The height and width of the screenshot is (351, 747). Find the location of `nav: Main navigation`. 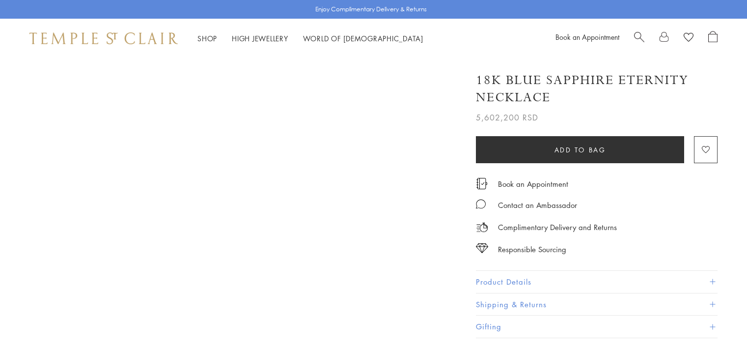

nav: Main navigation is located at coordinates (310, 38).